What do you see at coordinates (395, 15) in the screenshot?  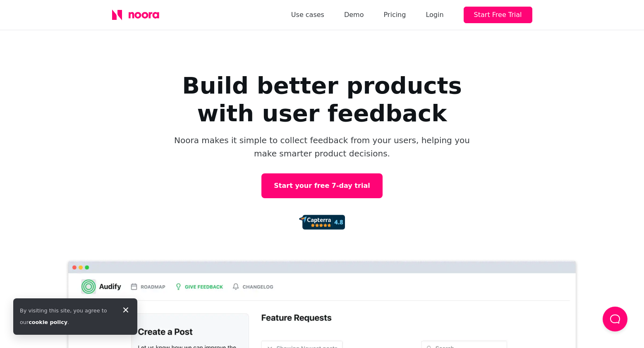 I see `a: Pricing` at bounding box center [395, 15].